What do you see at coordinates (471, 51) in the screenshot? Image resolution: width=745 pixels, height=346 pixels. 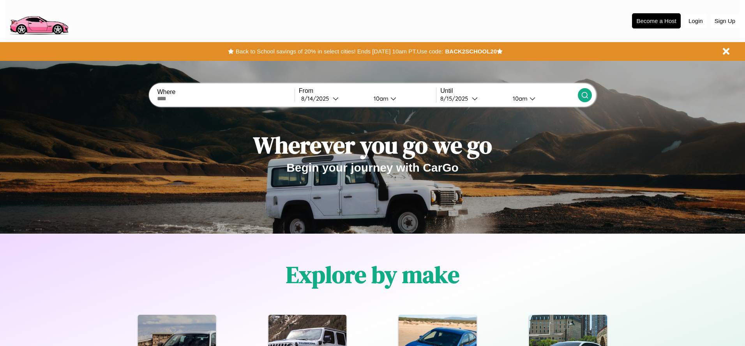 I see `b: BACK2SCHOOL20` at bounding box center [471, 51].